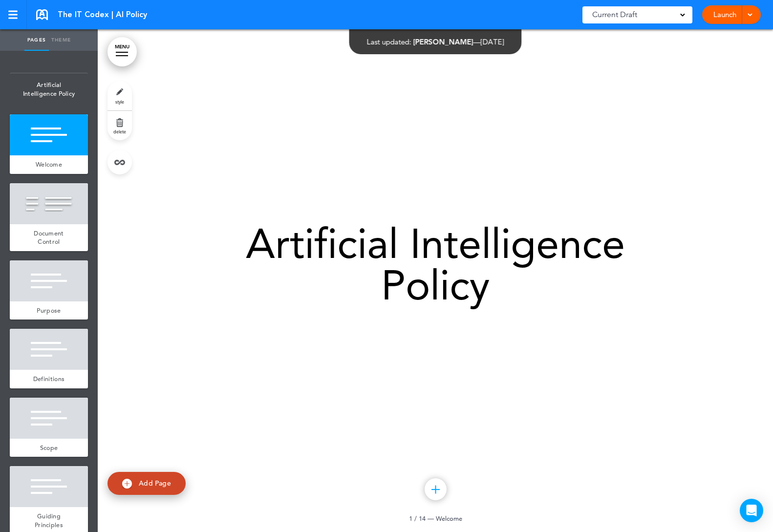  Describe the element at coordinates (49, 447) in the screenshot. I see `a: Scope` at that location.